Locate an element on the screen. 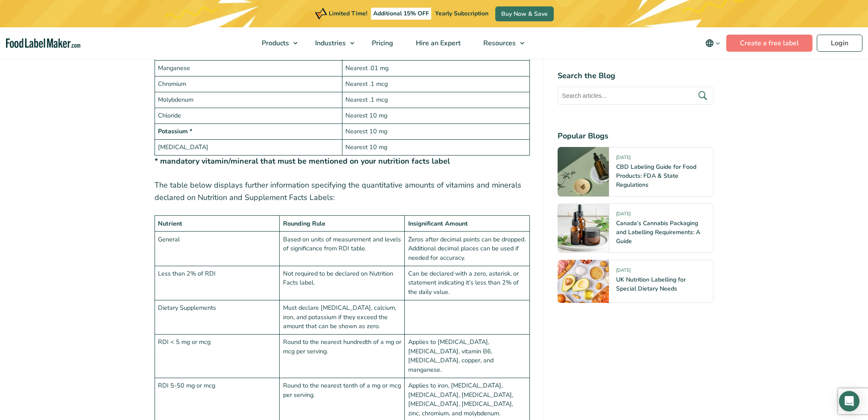 The height and width of the screenshot is (420, 868). a: Canada’s Cannabis Packaging and Labelling Requirements: A Guide is located at coordinates (658, 232).